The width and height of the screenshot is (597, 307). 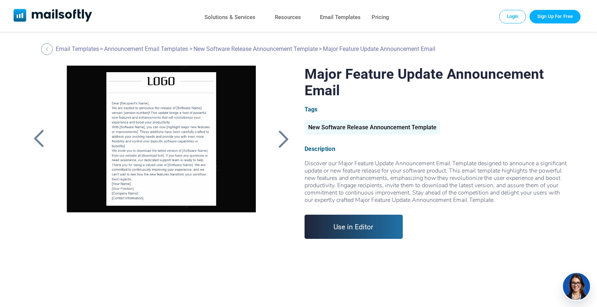 I want to click on a: Resources, so click(x=287, y=17).